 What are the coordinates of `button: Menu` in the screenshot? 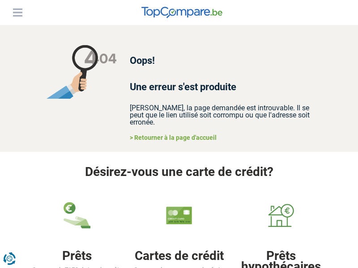 It's located at (17, 13).